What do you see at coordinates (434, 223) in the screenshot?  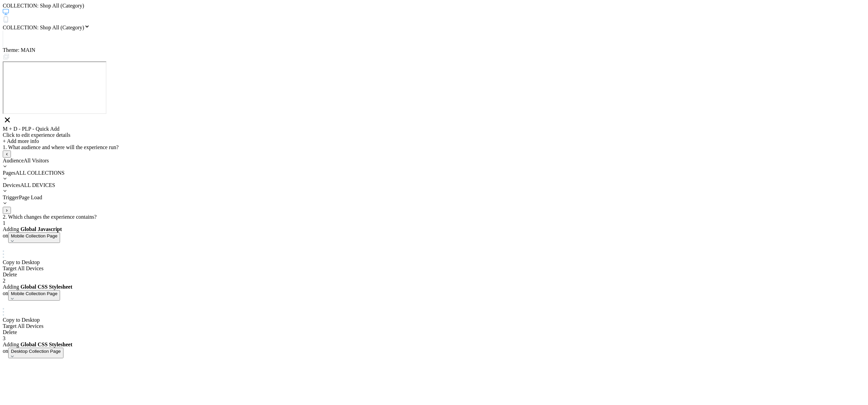 I see `div: 1` at bounding box center [434, 223].